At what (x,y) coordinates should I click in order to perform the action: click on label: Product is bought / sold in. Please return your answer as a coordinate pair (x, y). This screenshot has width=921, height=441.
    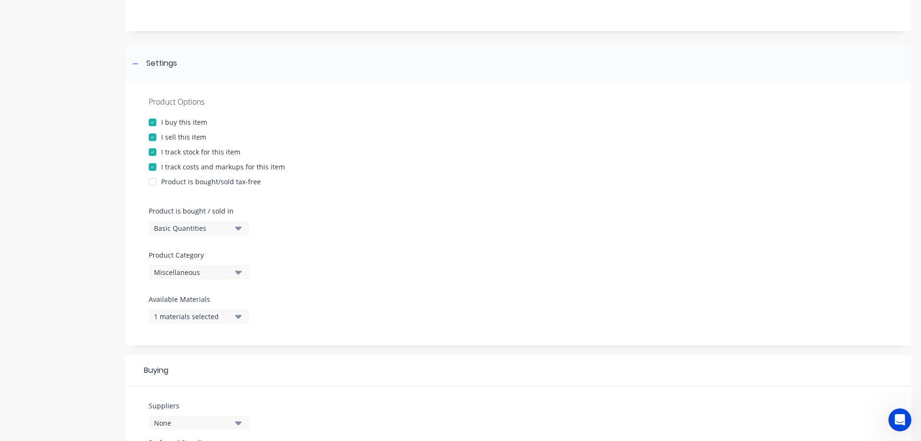
    Looking at the image, I should click on (197, 211).